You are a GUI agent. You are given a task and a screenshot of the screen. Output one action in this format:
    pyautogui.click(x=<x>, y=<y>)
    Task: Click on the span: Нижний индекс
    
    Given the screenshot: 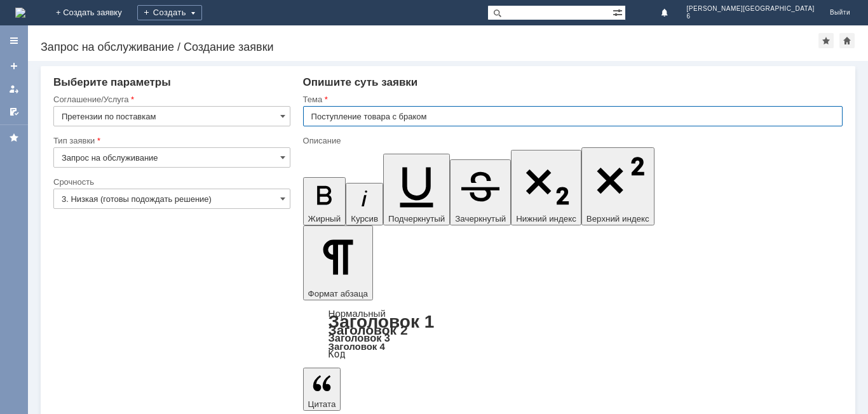 What is the action you would take?
    pyautogui.click(x=546, y=219)
    